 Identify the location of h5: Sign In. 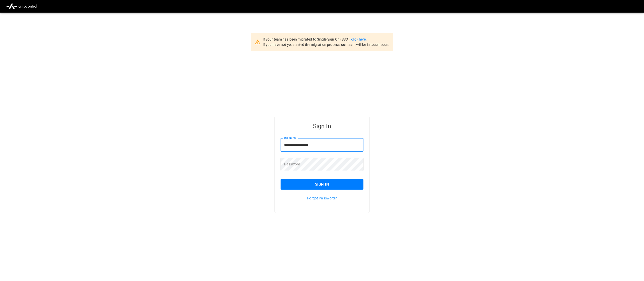
(322, 126).